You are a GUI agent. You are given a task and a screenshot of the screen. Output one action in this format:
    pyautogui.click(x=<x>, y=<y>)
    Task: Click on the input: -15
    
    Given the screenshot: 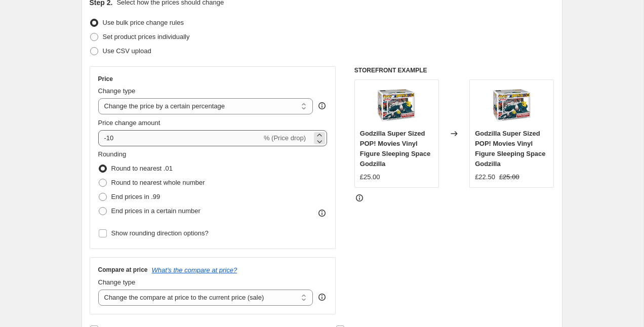 What is the action you would take?
    pyautogui.click(x=180, y=138)
    